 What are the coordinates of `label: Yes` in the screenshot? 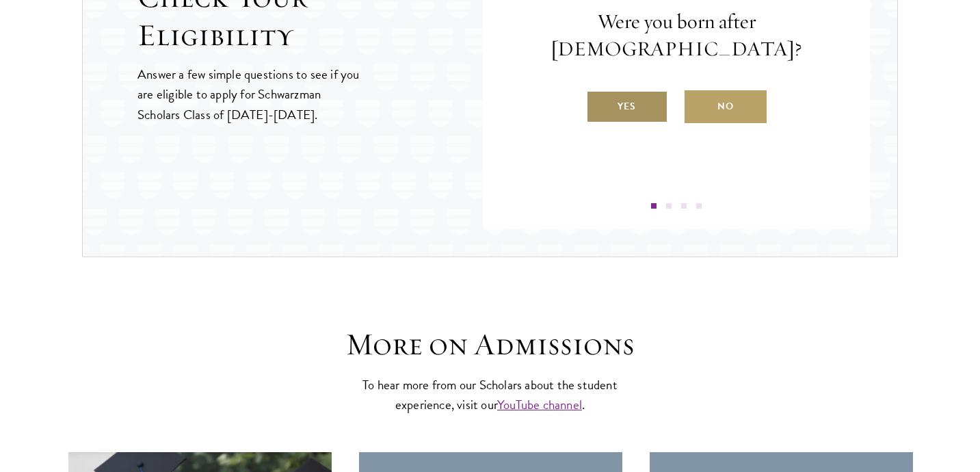 It's located at (628, 107).